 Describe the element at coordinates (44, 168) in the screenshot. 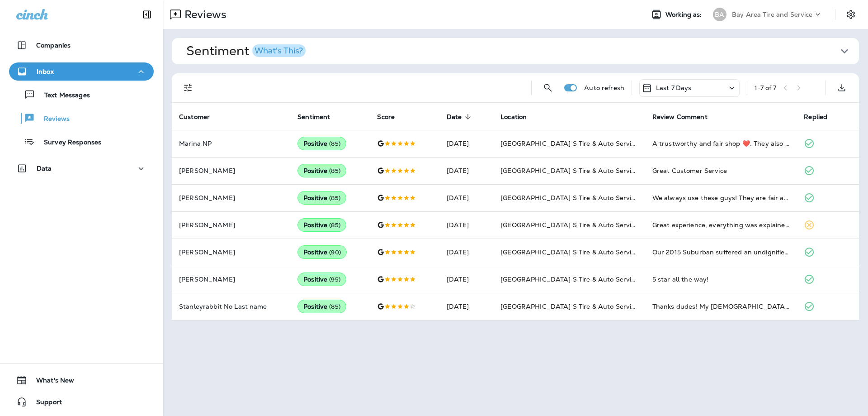

I see `p: Data` at that location.